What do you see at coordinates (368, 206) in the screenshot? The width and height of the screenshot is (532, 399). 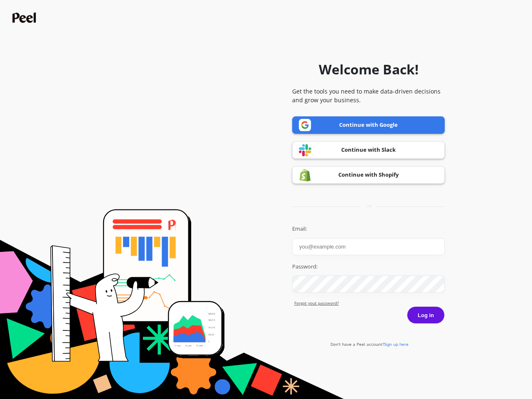 I see `div: or` at bounding box center [368, 206].